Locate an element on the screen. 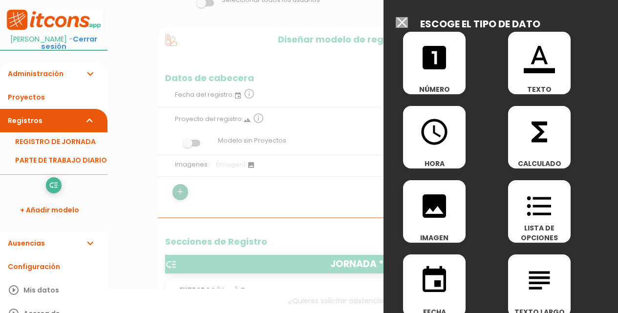  i: access_time is located at coordinates (434, 132).